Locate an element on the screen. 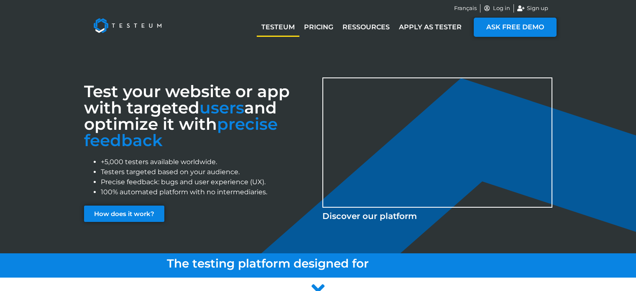 Image resolution: width=636 pixels, height=291 pixels. nav: Menu is located at coordinates (361, 27).